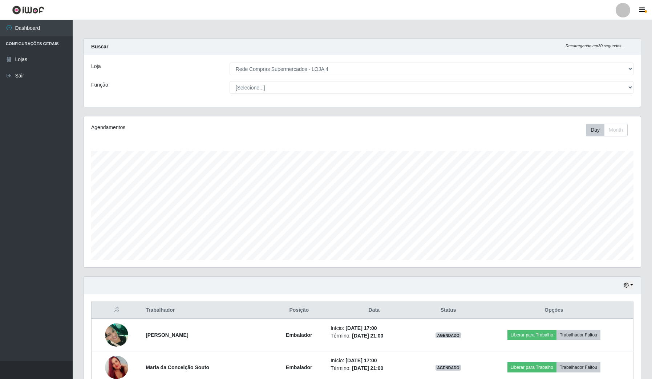 Image resolution: width=652 pixels, height=379 pixels. What do you see at coordinates (616, 130) in the screenshot?
I see `button: Month` at bounding box center [616, 130].